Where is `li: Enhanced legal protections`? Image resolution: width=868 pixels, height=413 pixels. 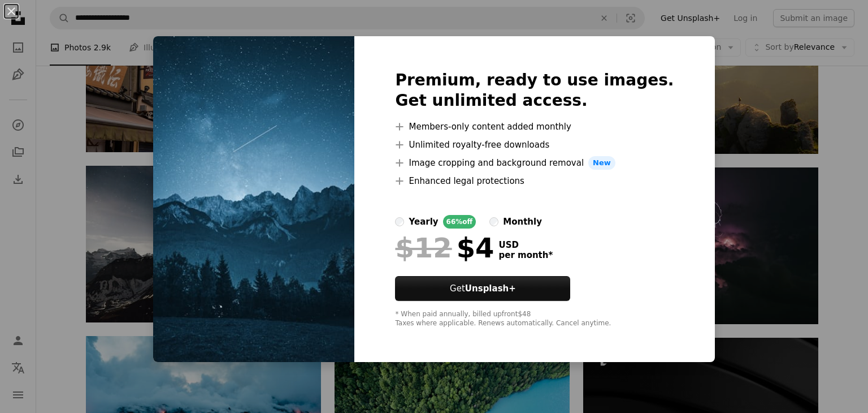 li: Enhanced legal protections is located at coordinates (534, 181).